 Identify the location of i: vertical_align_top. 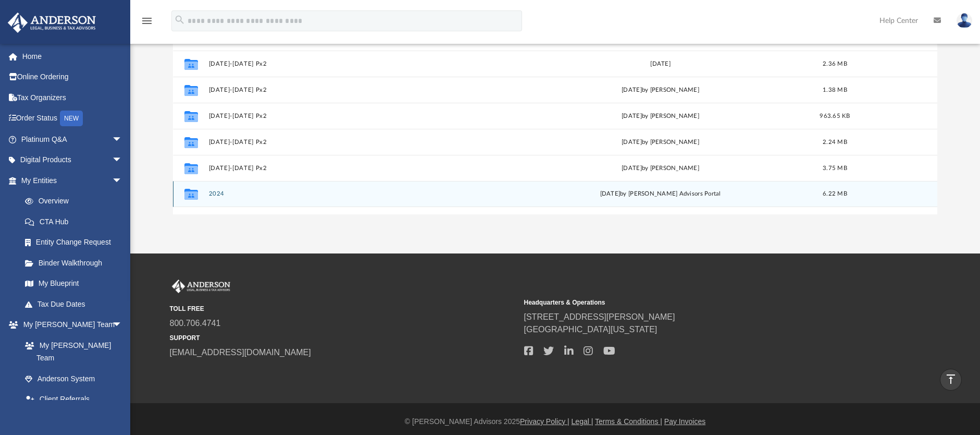
(951, 379).